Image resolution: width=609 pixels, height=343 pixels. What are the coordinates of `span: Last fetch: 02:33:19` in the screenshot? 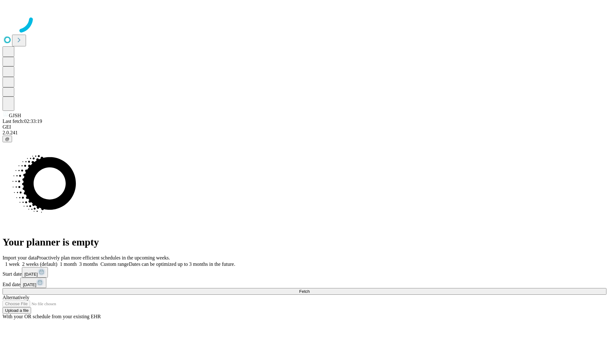 It's located at (22, 121).